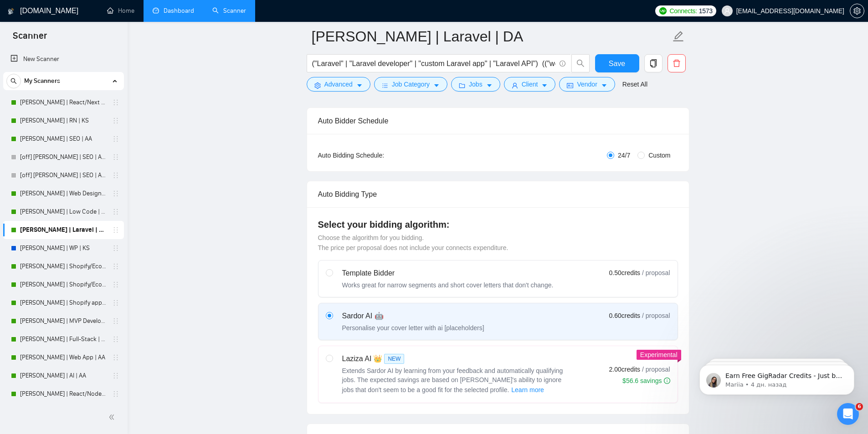 The height and width of the screenshot is (434, 868). I want to click on button: copy, so click(653, 63).